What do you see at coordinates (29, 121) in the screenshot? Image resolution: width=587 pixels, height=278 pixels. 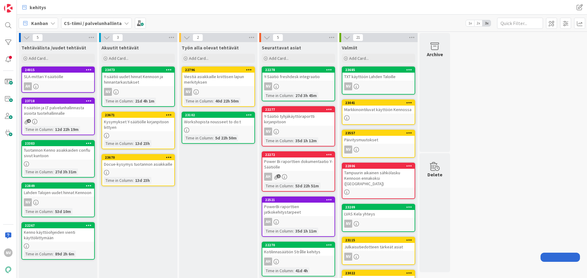 I see `span: 4` at bounding box center [29, 121].